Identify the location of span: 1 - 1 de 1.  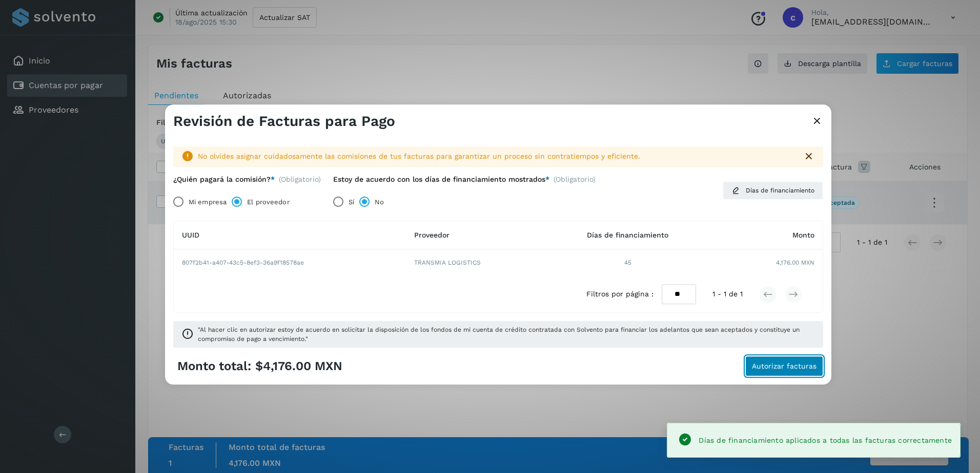
(727, 294).